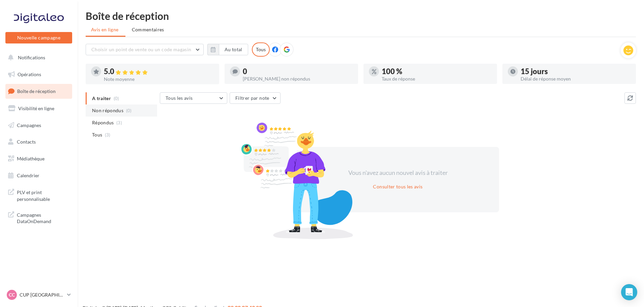  What do you see at coordinates (39, 126) in the screenshot?
I see `a: Campagnes` at bounding box center [39, 126].